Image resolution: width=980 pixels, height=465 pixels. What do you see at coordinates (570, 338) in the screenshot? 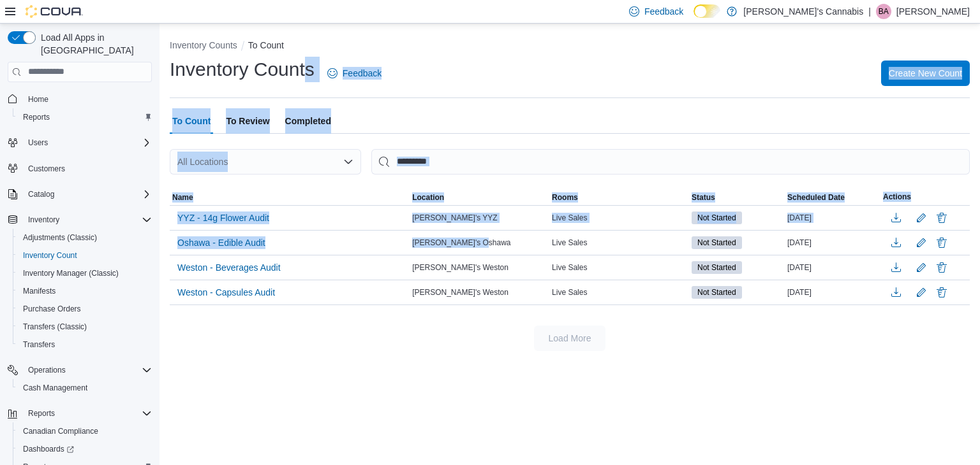
I see `span: Load More` at bounding box center [570, 338].